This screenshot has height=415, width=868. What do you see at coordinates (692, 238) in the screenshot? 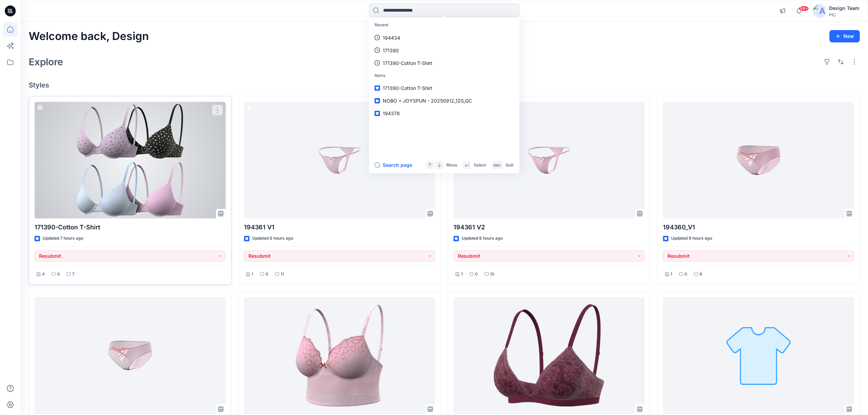
I see `p: Updated 9 hours ago` at bounding box center [692, 238].